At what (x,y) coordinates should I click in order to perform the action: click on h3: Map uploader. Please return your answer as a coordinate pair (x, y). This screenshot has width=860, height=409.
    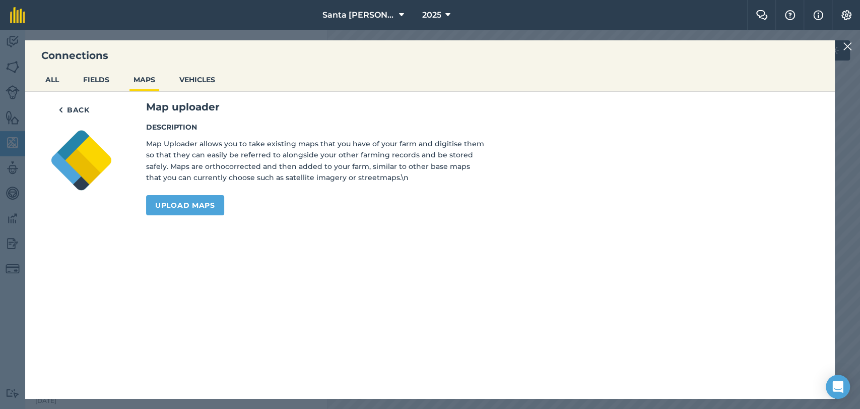
    Looking at the image, I should click on (478, 107).